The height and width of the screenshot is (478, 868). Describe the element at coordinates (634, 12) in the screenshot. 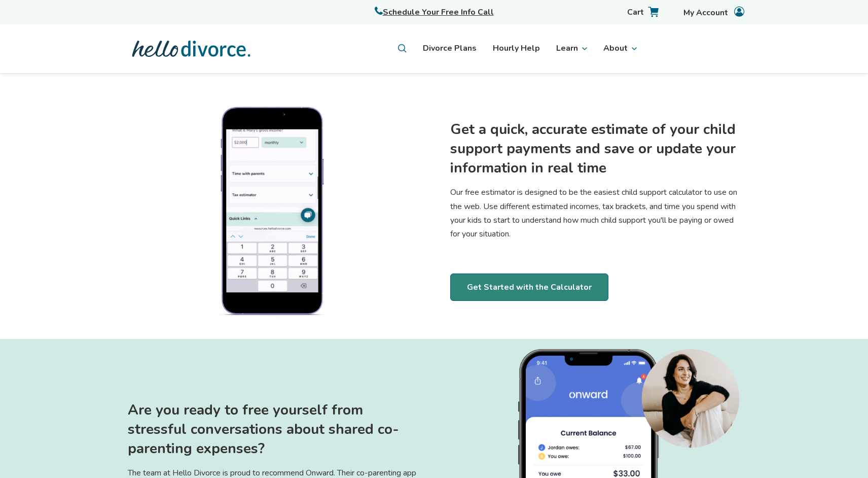

I see `a: Cart with 0 items` at that location.